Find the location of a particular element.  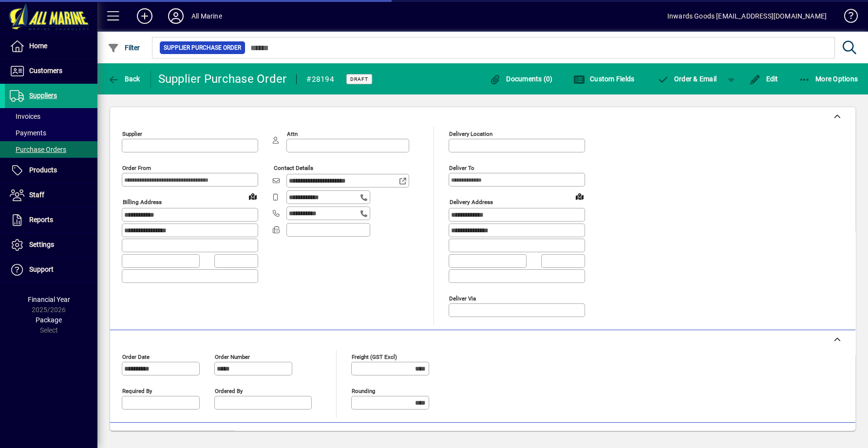

span: Supplier Purchase Order is located at coordinates (202, 48).